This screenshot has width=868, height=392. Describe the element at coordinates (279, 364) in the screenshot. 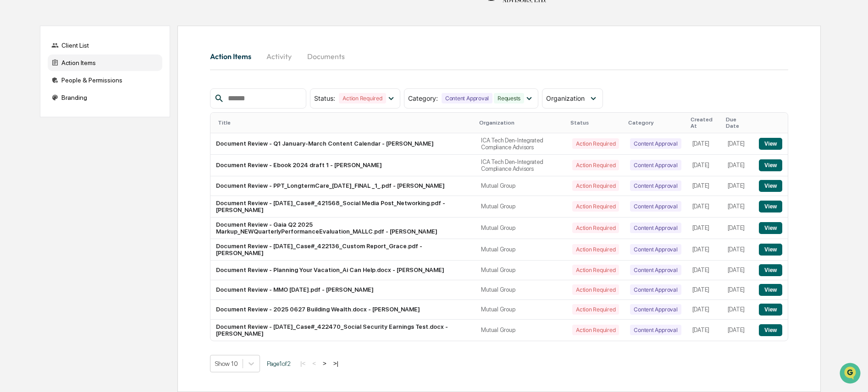

I see `span: Page 1 of 2` at that location.